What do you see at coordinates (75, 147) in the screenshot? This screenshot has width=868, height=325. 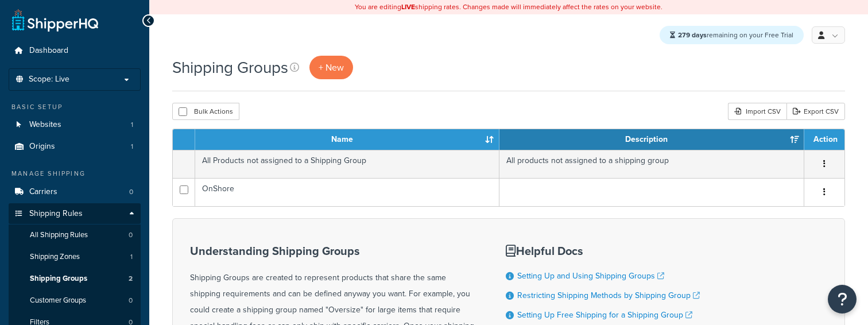 I see `a: Origins 1` at bounding box center [75, 147].